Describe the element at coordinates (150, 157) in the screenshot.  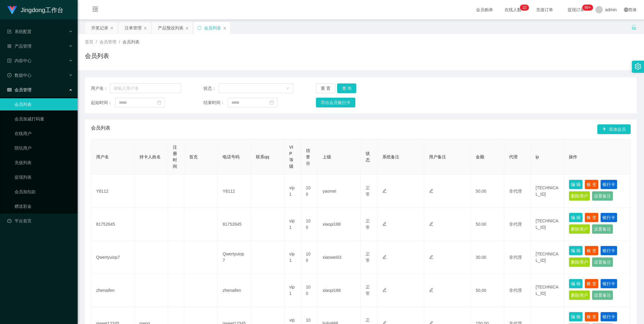
I see `span: 持卡人姓名` at that location.